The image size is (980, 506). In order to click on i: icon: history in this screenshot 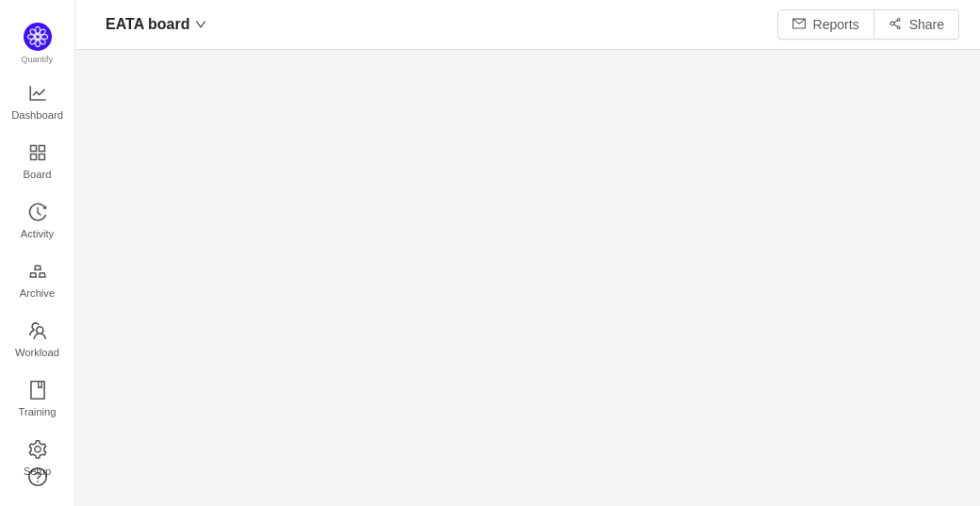, I will do `click(38, 213)`.